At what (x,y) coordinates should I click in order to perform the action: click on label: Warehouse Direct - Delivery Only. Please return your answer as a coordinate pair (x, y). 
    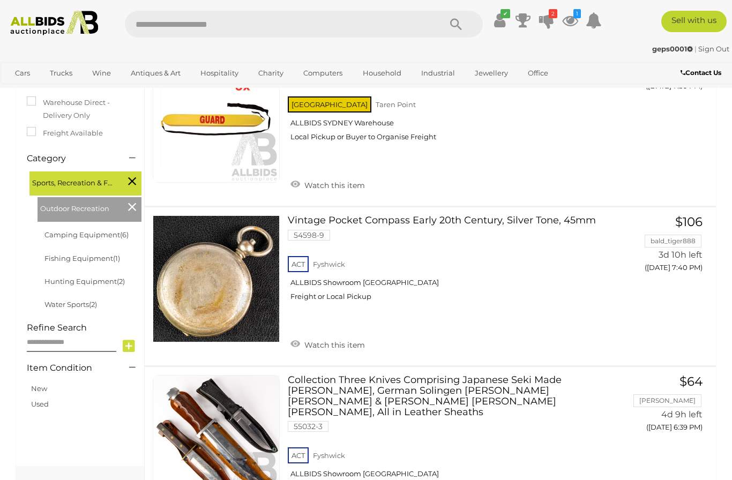
    Looking at the image, I should click on (80, 109).